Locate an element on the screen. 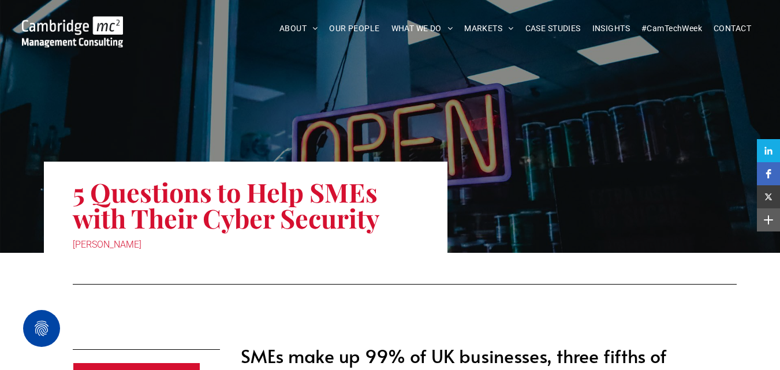  a: CONTACT is located at coordinates (732, 28).